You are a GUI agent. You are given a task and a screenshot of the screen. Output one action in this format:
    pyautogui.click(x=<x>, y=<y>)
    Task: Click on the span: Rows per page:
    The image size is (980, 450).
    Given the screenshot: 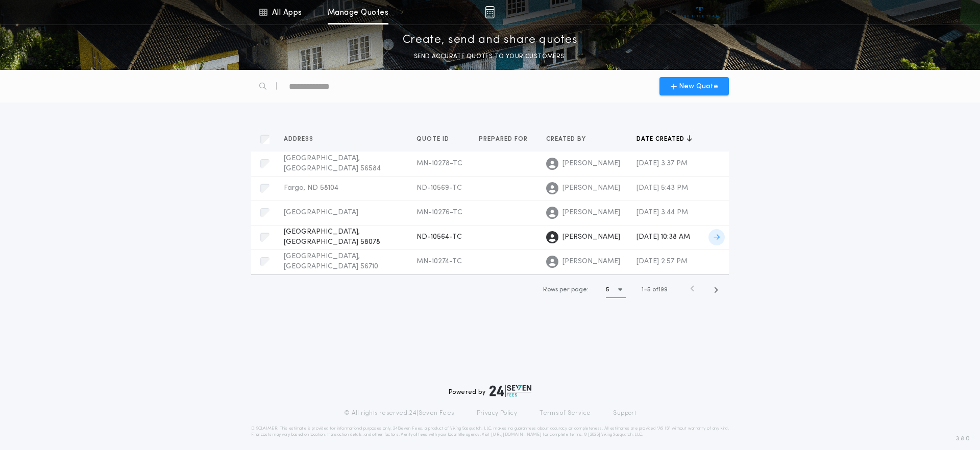 What is the action you would take?
    pyautogui.click(x=565, y=290)
    